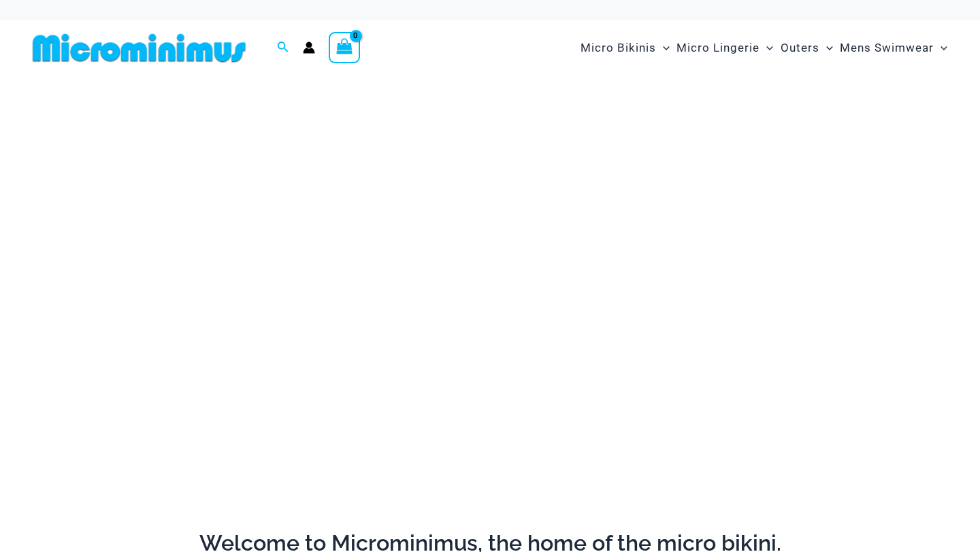 This screenshot has height=552, width=980. What do you see at coordinates (887, 48) in the screenshot?
I see `span: Mens Swimwear` at bounding box center [887, 48].